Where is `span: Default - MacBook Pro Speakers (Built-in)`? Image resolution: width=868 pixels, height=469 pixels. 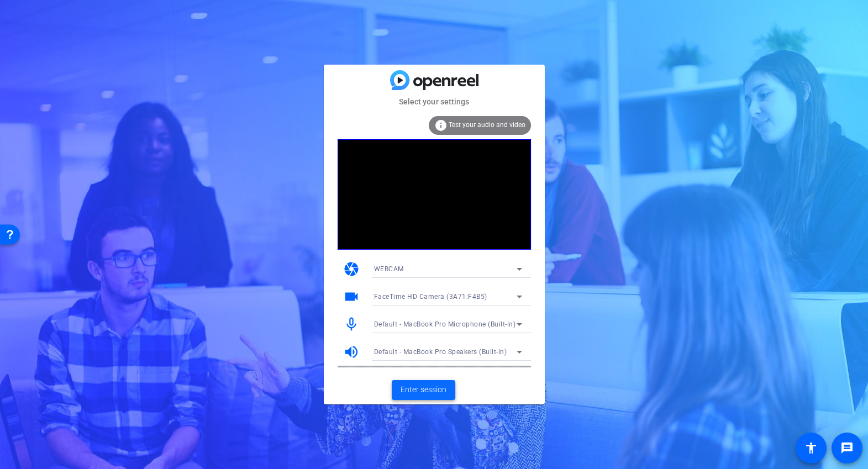
span: Default - MacBook Pro Speakers (Built-in) is located at coordinates (440, 352).